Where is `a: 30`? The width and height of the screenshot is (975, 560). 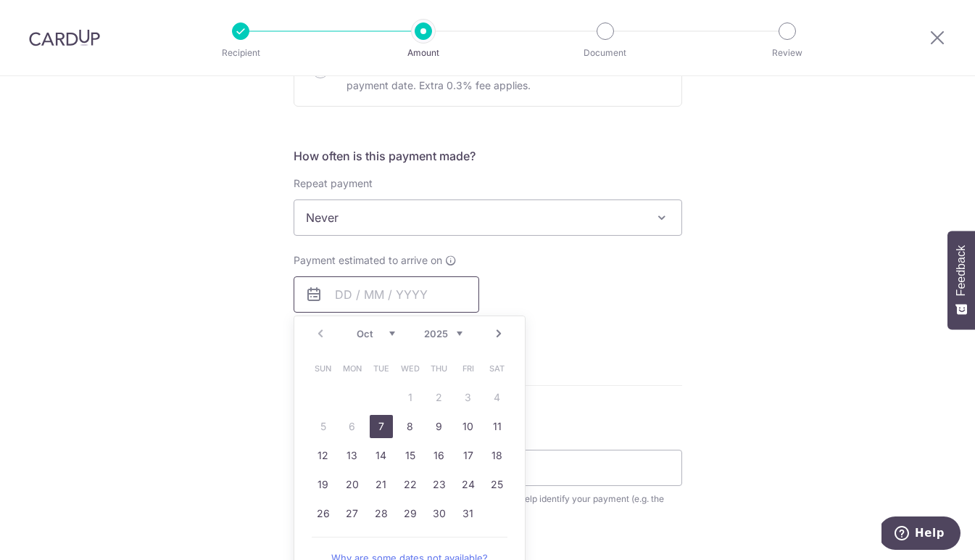
a: 30 is located at coordinates (439, 513).